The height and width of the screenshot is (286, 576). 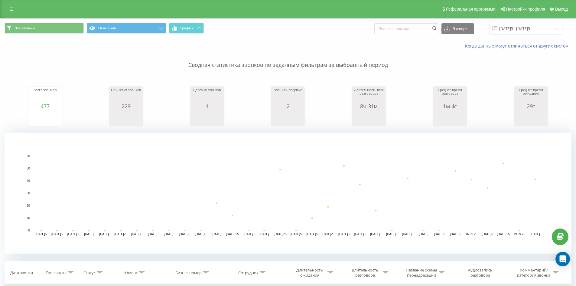 I want to click on a: Когда данные могут отличаться от других систем, so click(x=518, y=46).